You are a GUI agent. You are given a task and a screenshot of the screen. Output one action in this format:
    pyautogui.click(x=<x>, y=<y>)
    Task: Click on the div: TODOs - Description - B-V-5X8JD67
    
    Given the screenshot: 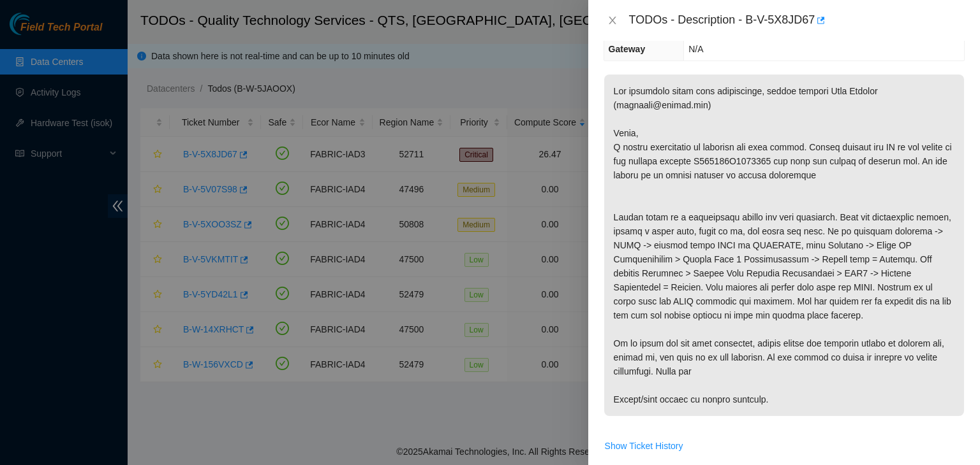 What is the action you would take?
    pyautogui.click(x=797, y=20)
    